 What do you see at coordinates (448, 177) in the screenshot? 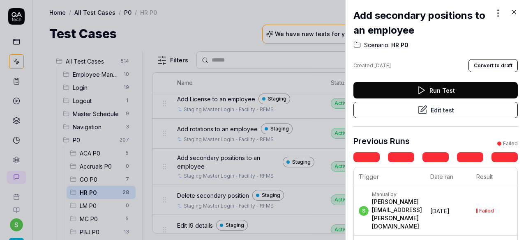
I see `th: Date ran` at bounding box center [448, 177].